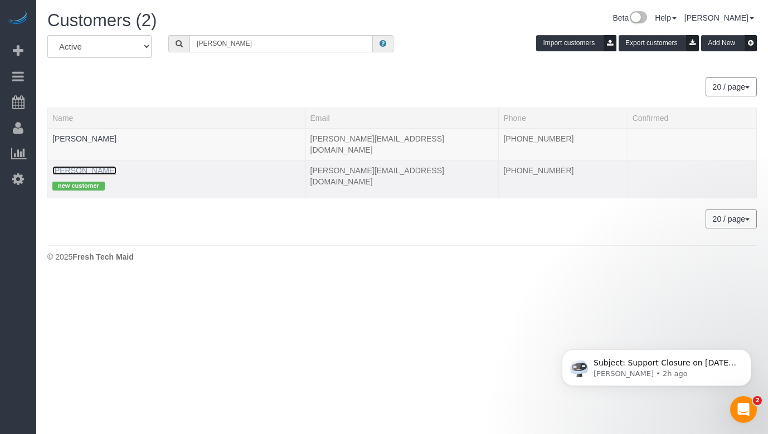  I want to click on th: Confirmed, so click(692, 118).